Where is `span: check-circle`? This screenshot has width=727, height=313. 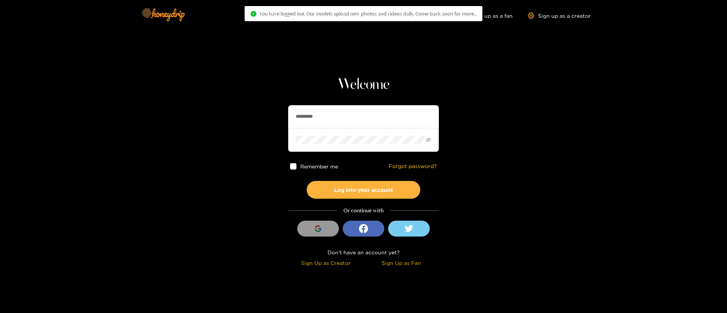 span: check-circle is located at coordinates (253, 14).